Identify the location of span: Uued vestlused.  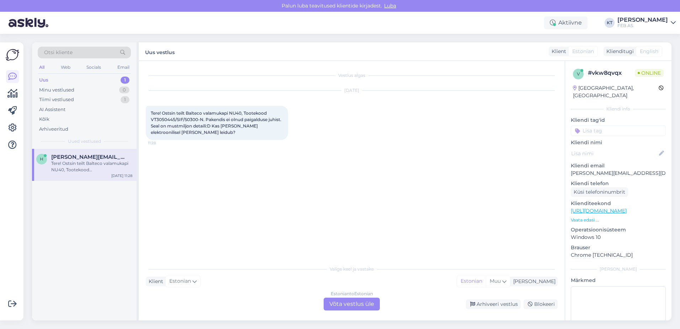
(84, 141).